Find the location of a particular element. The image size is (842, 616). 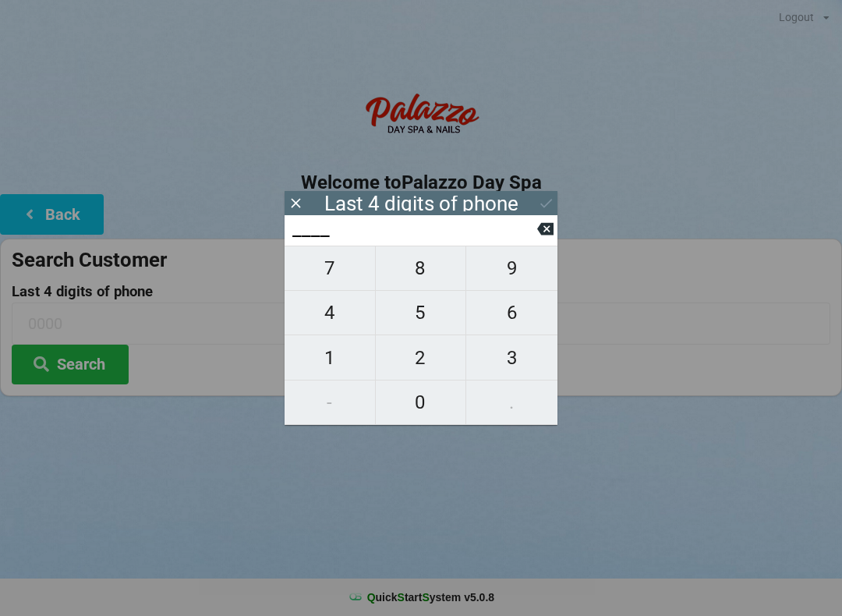

div: Last 4 digits of phone is located at coordinates (421, 204).